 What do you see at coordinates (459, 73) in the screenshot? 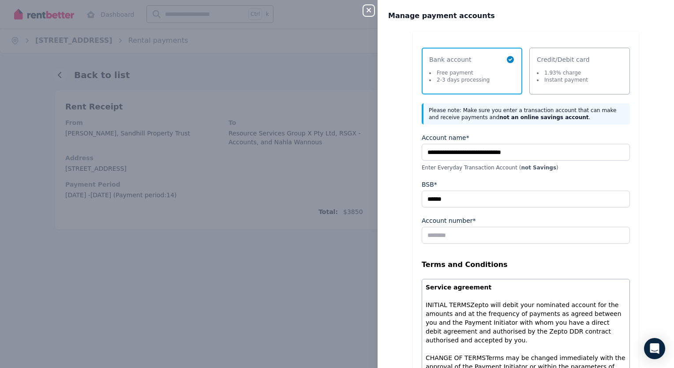
I see `li: Free payment` at bounding box center [459, 73].